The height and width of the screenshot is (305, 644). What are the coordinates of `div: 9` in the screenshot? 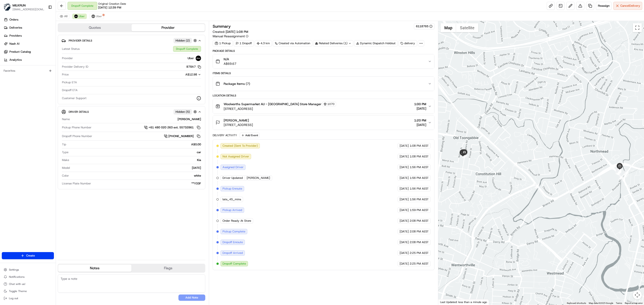 It's located at (619, 172).